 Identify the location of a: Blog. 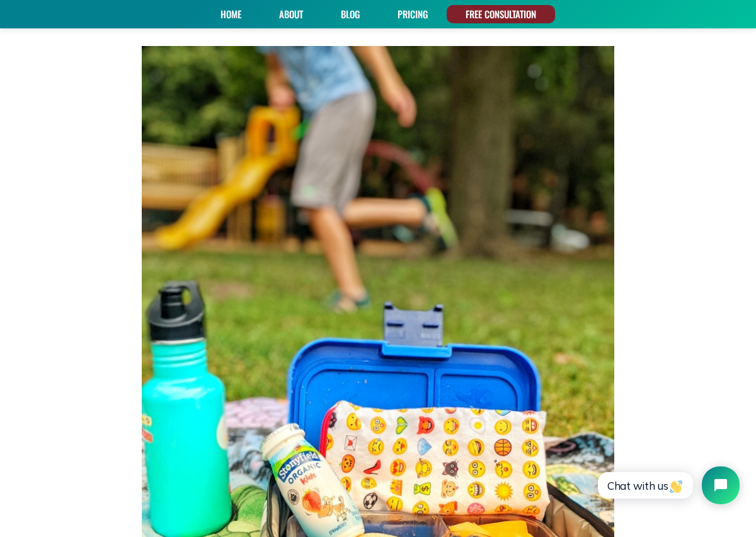
(350, 14).